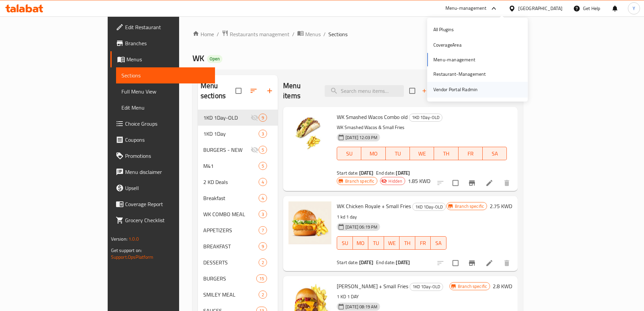  What do you see at coordinates (119, 239) in the screenshot?
I see `span: Version:` at bounding box center [119, 239].